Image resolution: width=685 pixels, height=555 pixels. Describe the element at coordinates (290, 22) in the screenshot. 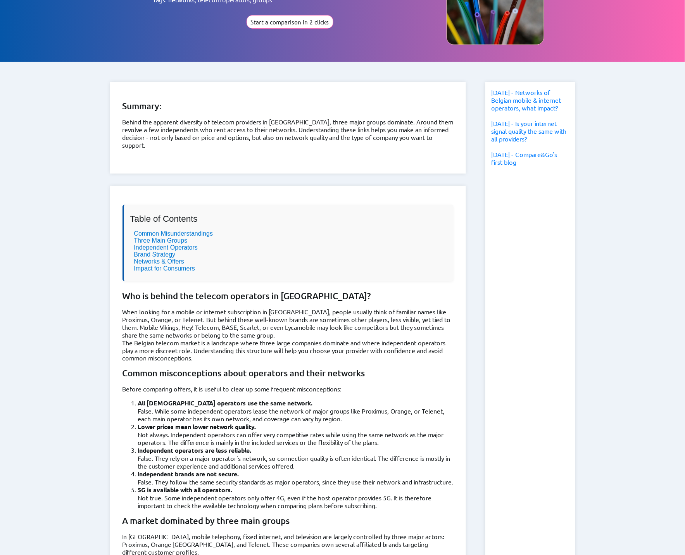

I see `button: Start a comparison in 2 clicks` at that location.